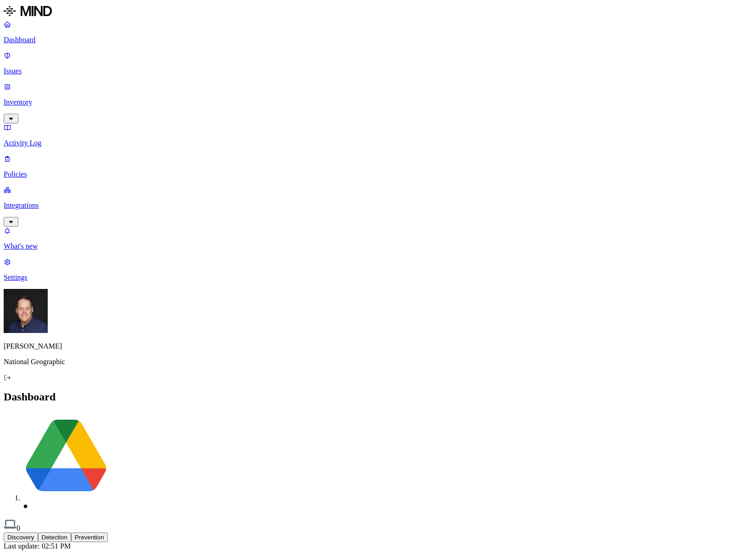  I want to click on p: Inventory, so click(371, 103).